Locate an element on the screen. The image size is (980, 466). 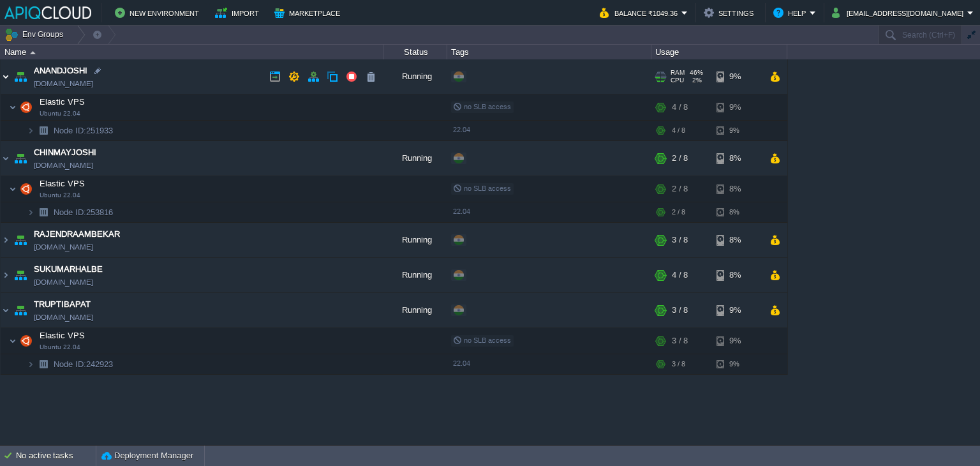
span: TRUPTIBAPAT is located at coordinates (62, 304).